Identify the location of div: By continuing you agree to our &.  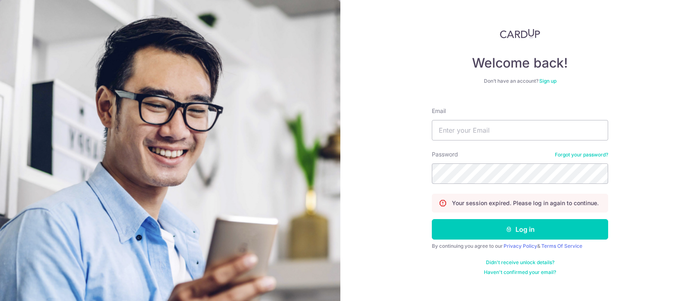
(520, 246).